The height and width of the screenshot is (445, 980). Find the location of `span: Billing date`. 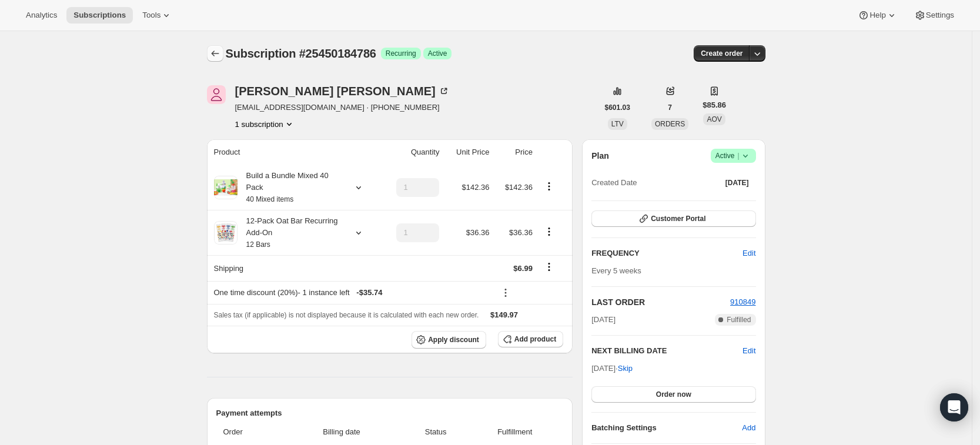

span: Billing date is located at coordinates (342, 432).